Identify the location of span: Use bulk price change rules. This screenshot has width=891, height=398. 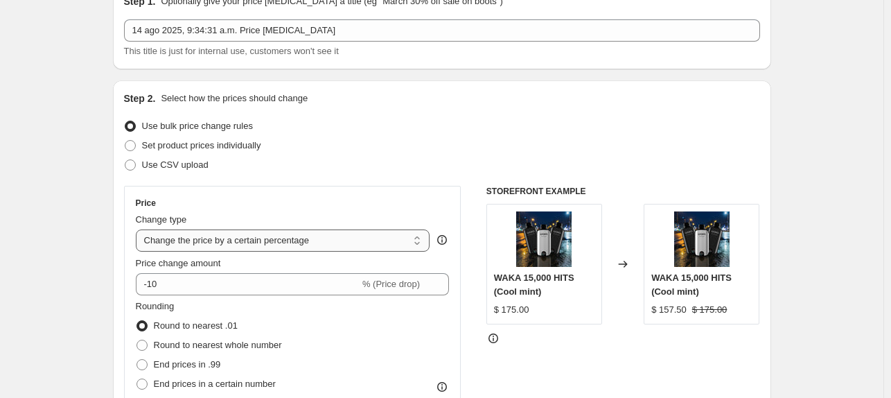
(197, 125).